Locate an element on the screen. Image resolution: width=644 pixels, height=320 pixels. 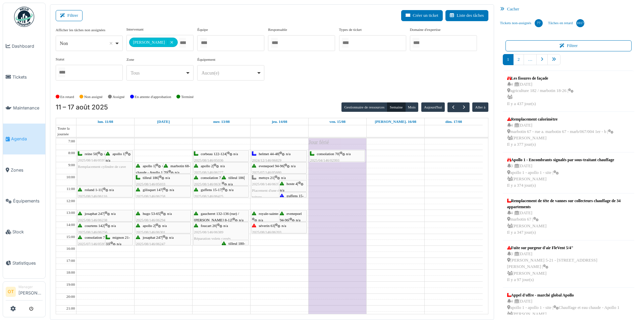
div: 13:00 is located at coordinates (70, 213).